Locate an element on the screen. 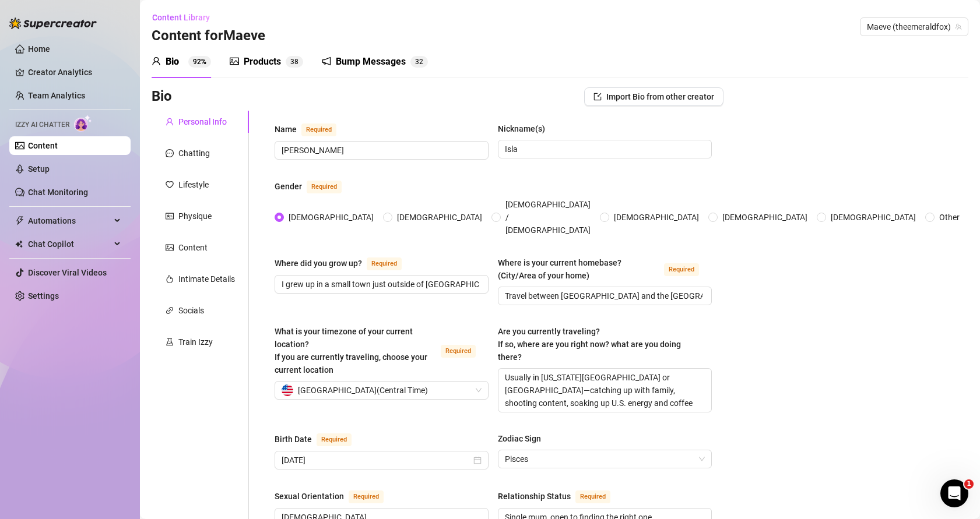 Image resolution: width=980 pixels, height=519 pixels. span: Chat Copilot is located at coordinates (70, 244).